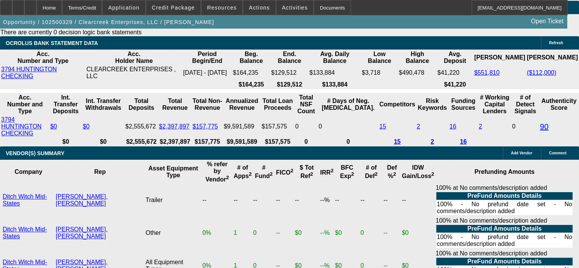 This screenshot has height=268, width=579. Describe the element at coordinates (208, 142) in the screenshot. I see `th: $157,775` at that location.